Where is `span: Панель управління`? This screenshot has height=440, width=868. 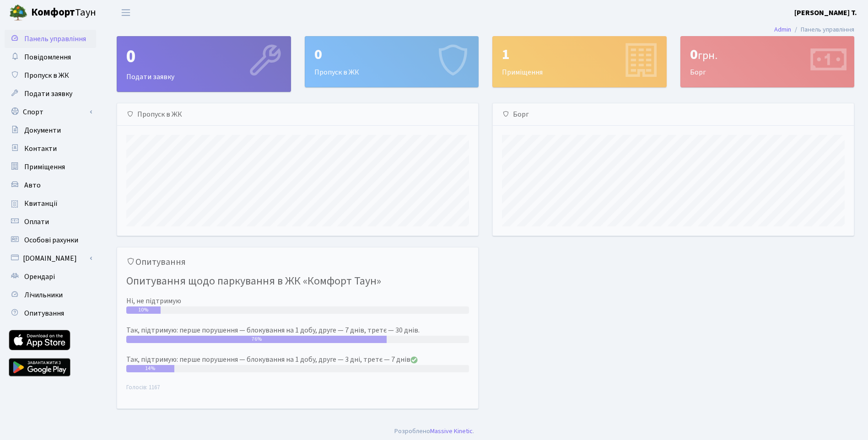
span: Панель управління is located at coordinates (55, 39).